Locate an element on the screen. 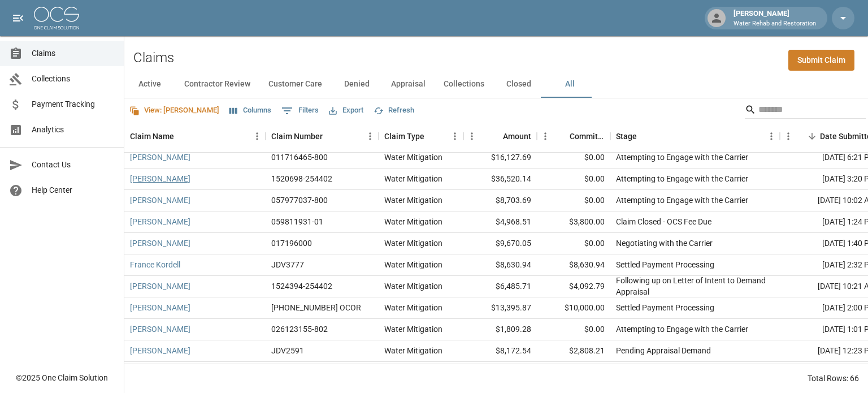 The height and width of the screenshot is (393, 868). div: Claim Closed - OCS Fee Due is located at coordinates (663, 222).